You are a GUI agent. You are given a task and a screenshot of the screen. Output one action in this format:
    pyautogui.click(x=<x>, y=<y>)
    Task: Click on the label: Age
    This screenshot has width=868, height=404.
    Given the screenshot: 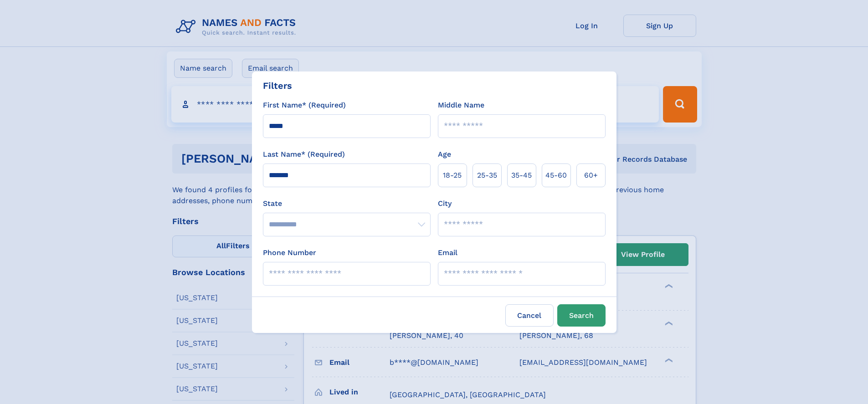 What is the action you would take?
    pyautogui.click(x=444, y=154)
    